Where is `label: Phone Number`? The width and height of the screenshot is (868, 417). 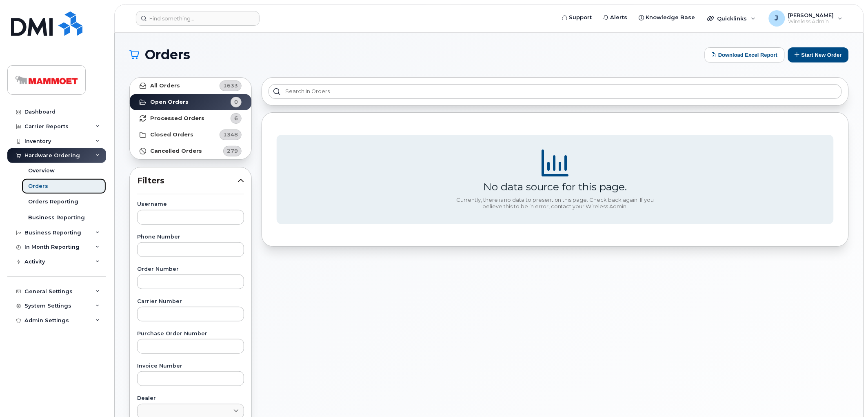
label: Phone Number is located at coordinates (191, 237).